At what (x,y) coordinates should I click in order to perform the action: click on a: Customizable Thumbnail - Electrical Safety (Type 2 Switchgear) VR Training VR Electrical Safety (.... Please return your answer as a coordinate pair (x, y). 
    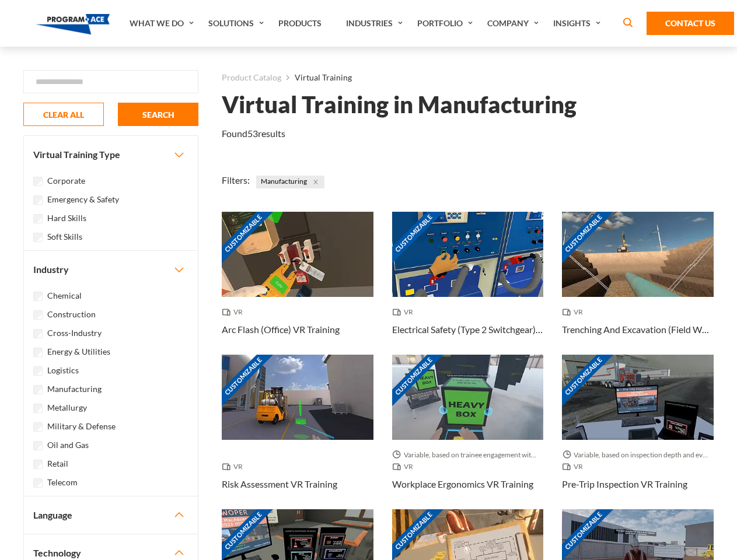
    Looking at the image, I should click on (468, 283).